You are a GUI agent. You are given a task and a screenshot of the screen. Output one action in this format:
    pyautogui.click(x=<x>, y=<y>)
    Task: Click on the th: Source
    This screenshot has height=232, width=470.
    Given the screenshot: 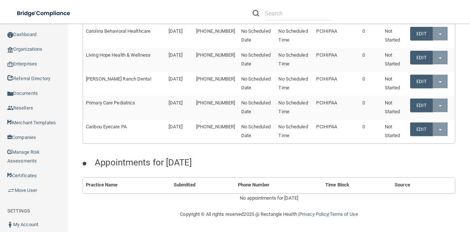 What is the action you would take?
    pyautogui.click(x=417, y=185)
    